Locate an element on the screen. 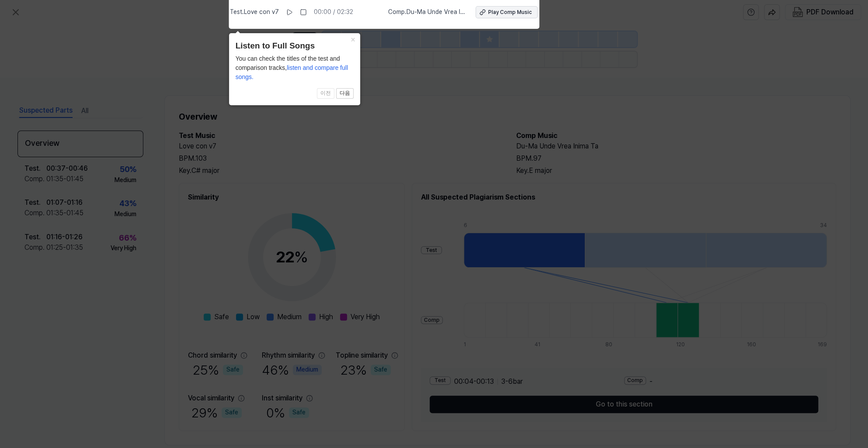 The height and width of the screenshot is (448, 868). div: 00:00 / 02:32 is located at coordinates (333, 12).